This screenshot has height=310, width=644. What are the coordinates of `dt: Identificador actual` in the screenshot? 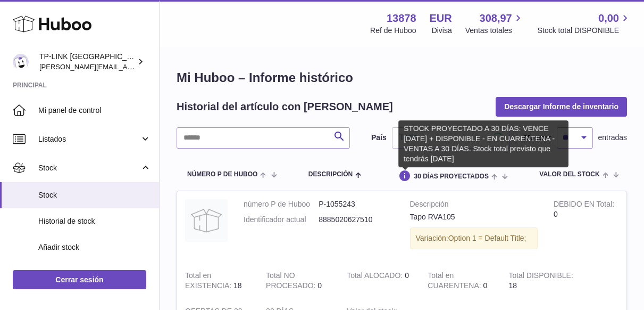 It's located at (281, 219).